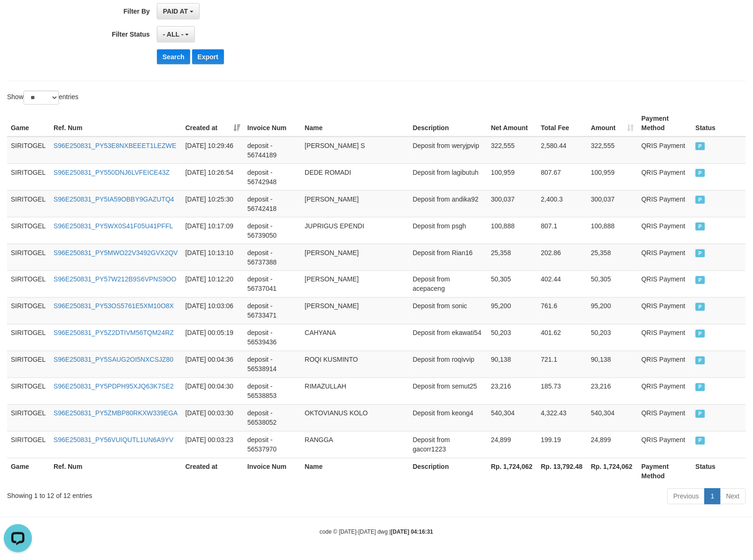 The image size is (753, 560). I want to click on td: deposit - 56744189, so click(272, 151).